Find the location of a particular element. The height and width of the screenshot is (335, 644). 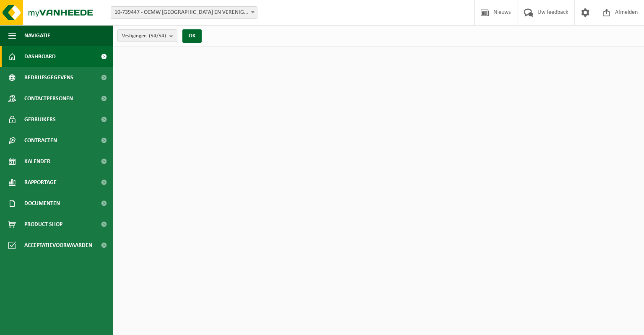

count: (54/54) is located at coordinates (157, 35).